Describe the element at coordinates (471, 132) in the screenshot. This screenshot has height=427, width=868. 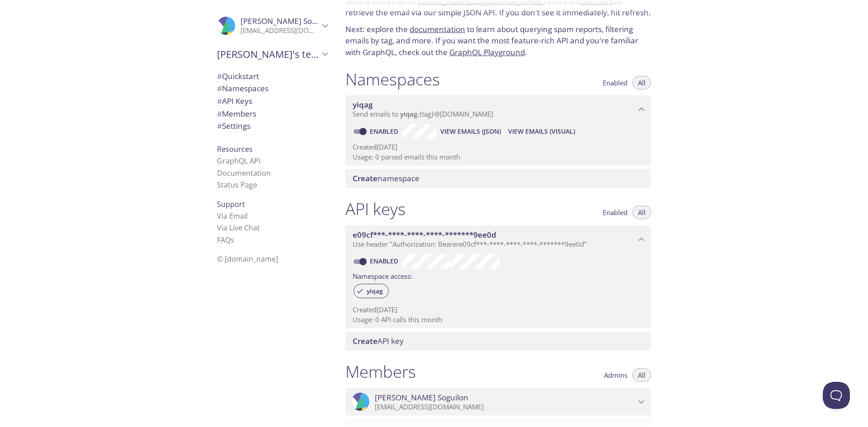
I see `span: View Emails (JSON)` at that location.